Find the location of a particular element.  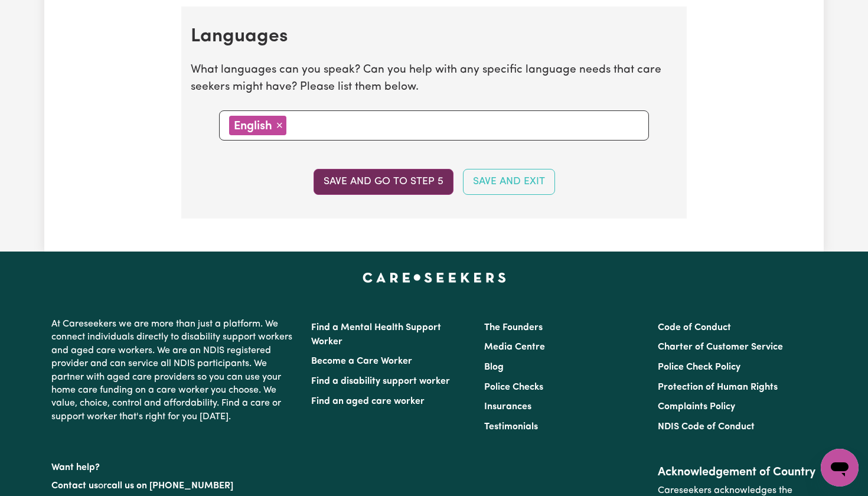

button: Save and Exit is located at coordinates (509, 182).